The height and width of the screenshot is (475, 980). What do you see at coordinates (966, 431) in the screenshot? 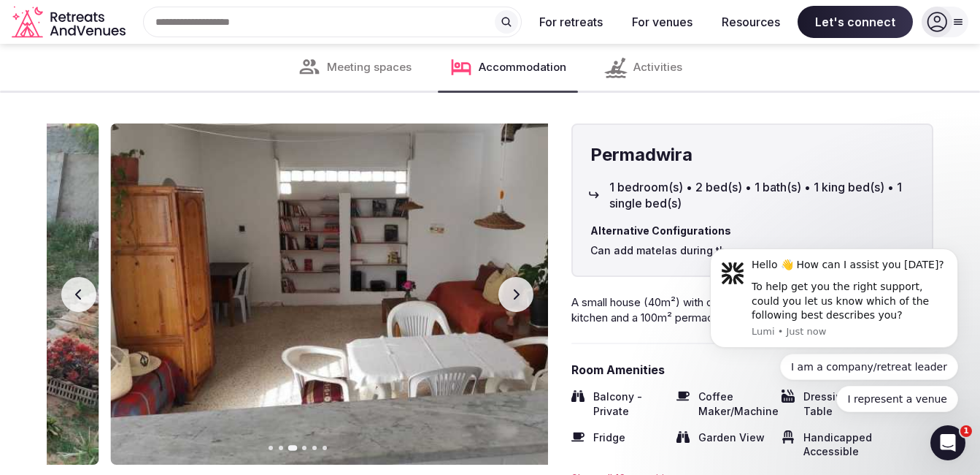
I see `span: 1` at bounding box center [966, 431].